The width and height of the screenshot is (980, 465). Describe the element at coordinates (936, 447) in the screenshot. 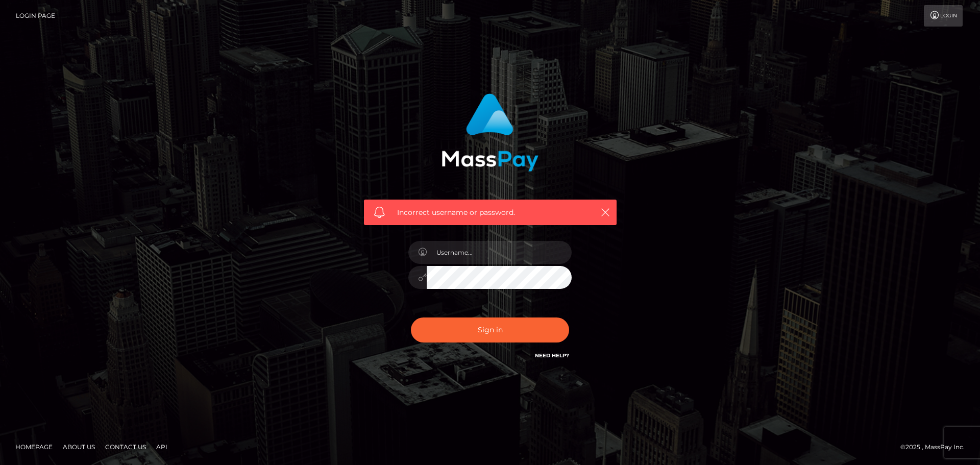

I see `div: © 2025 , MassPay Inc.` at that location.